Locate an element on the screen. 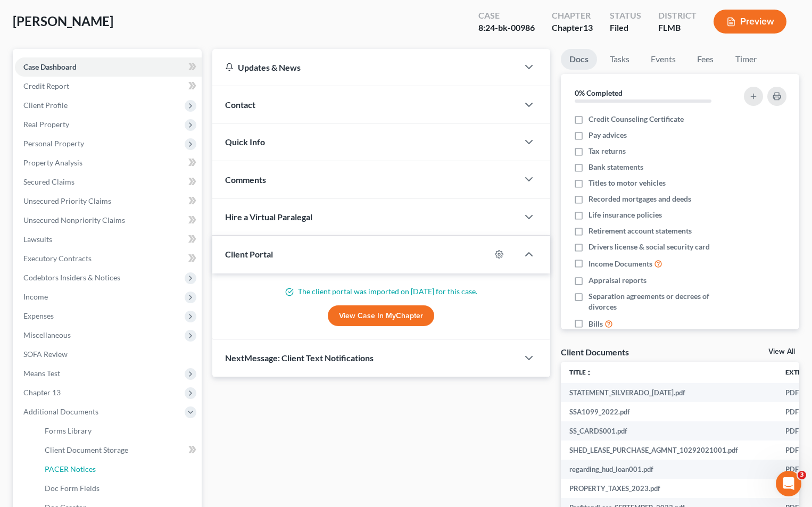 Image resolution: width=812 pixels, height=507 pixels. a: Events is located at coordinates (662, 59).